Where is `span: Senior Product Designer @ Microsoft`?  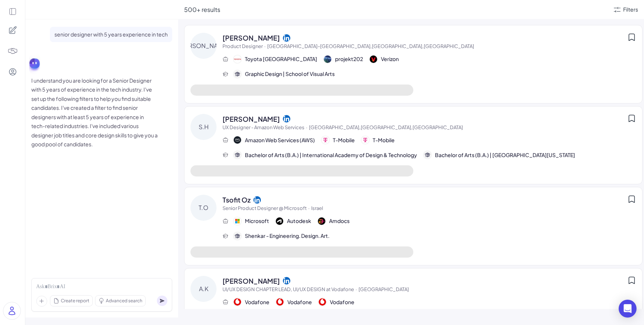
span: Senior Product Designer @ Microsoft is located at coordinates (265, 208).